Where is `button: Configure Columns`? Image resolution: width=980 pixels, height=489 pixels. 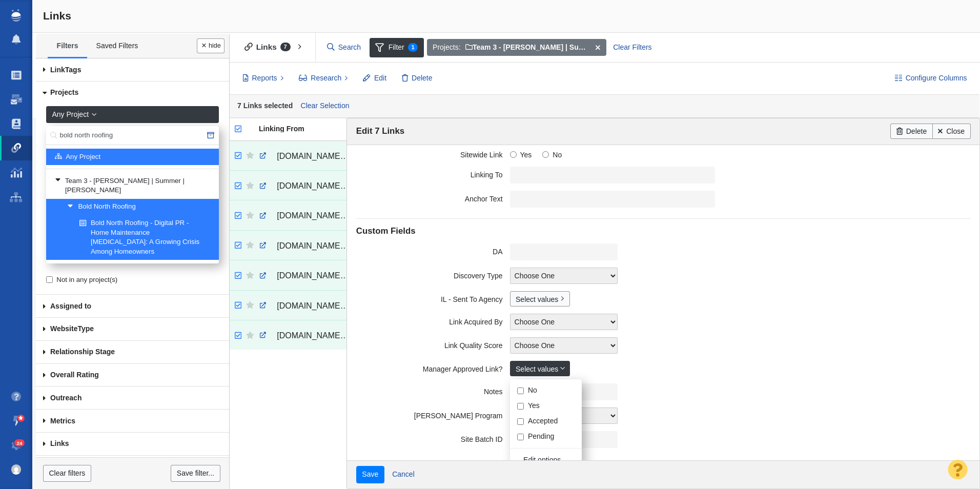 button: Configure Columns is located at coordinates (931, 78).